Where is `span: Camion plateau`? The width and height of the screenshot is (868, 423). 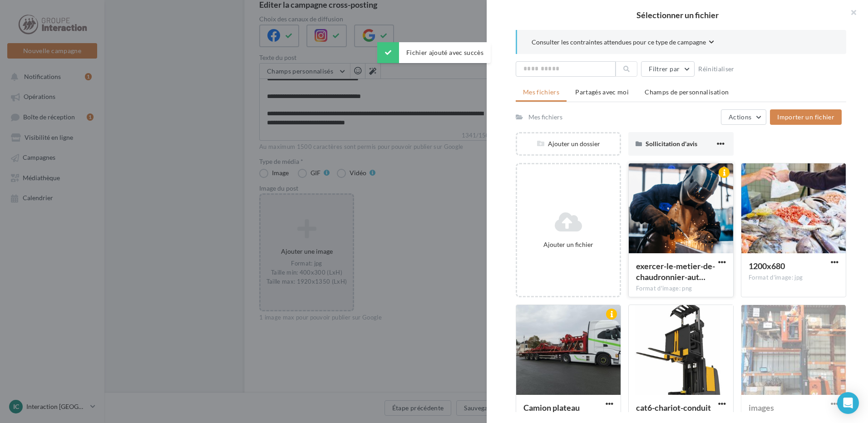 span: Camion plateau is located at coordinates (551, 408).